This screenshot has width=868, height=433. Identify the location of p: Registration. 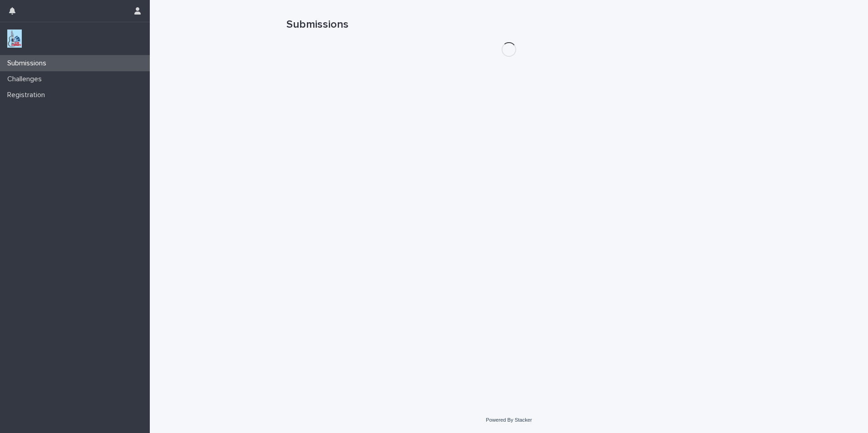
(28, 95).